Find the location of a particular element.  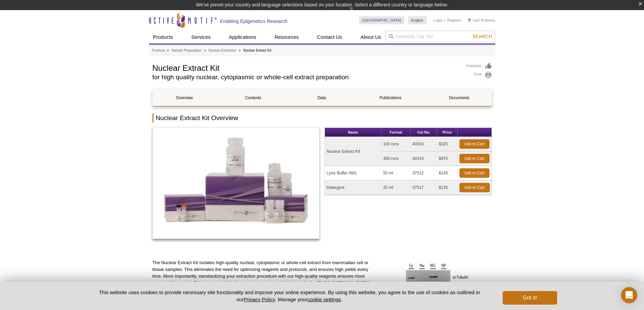

h2: for high quality nuclear, cytoplasmic or whole-cell extract preparation is located at coordinates (306, 78).